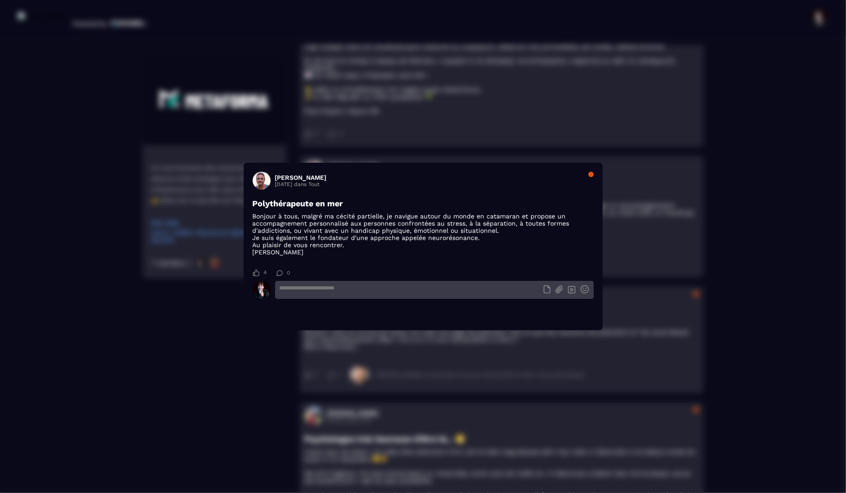  I want to click on span: 4, so click(265, 273).